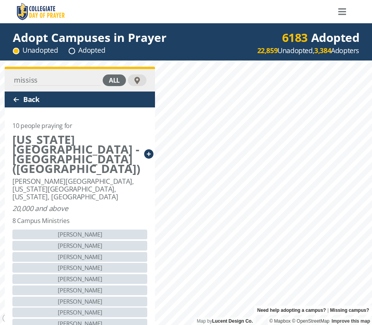  What do you see at coordinates (295, 37) in the screenshot?
I see `div: 6183` at bounding box center [295, 37].